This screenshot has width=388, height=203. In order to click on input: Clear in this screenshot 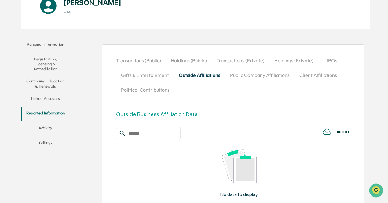, I will do `click(58, 31)`.